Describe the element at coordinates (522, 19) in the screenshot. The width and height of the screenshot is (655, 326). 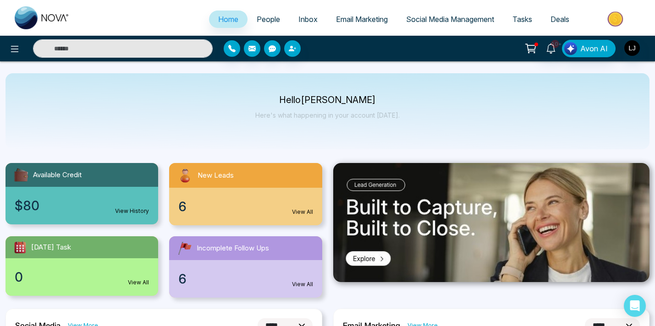
I see `span: Tasks` at that location.